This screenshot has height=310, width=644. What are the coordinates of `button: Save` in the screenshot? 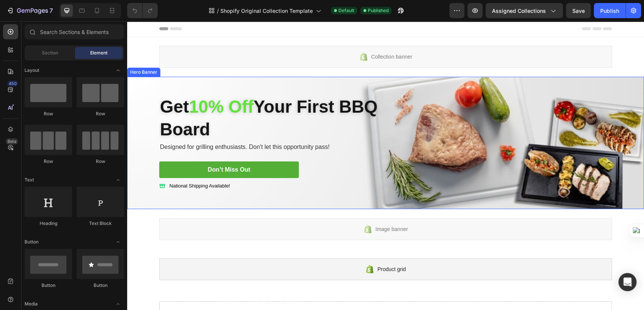 It's located at (578, 10).